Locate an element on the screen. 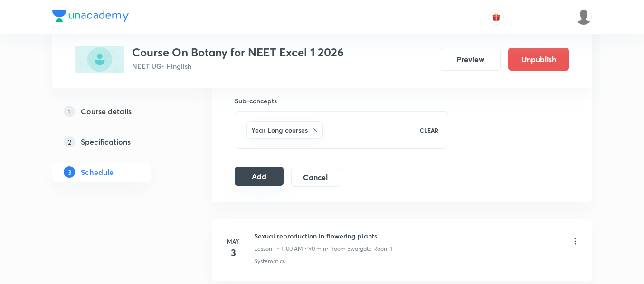 This screenshot has height=284, width=644. button: avatar is located at coordinates (496, 17).